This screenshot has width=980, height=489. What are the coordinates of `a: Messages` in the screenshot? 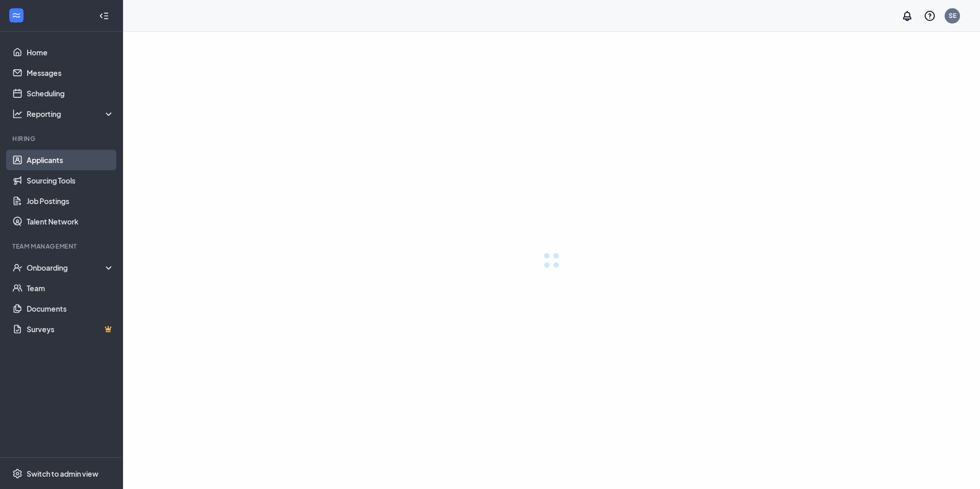 It's located at (70, 73).